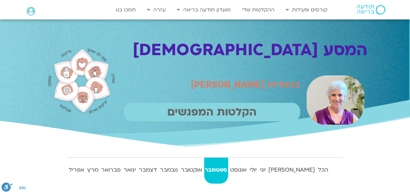 The height and width of the screenshot is (194, 410). I want to click on a: הכל, so click(323, 170).